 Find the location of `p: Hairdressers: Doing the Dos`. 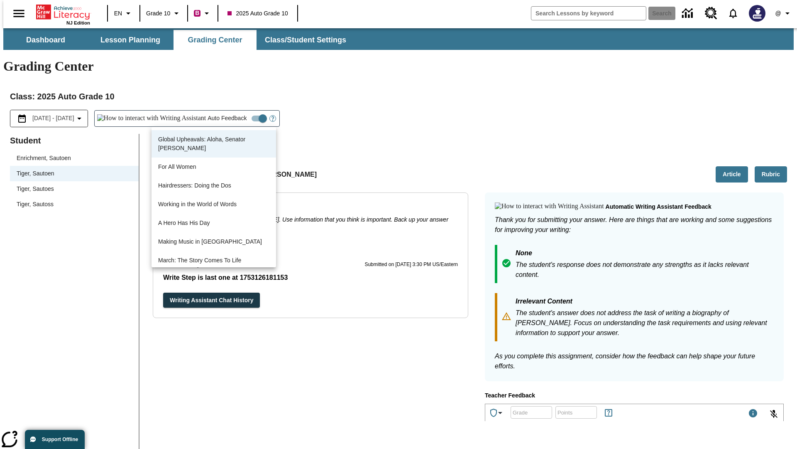

p: Hairdressers: Doing the Dos is located at coordinates (195, 185).